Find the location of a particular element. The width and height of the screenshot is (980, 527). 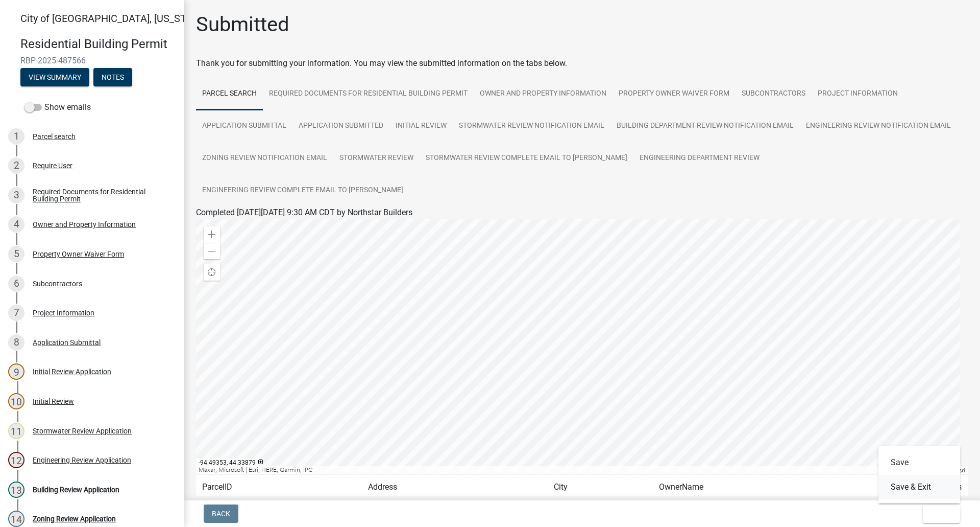

a: Application Submitted is located at coordinates (341, 126).